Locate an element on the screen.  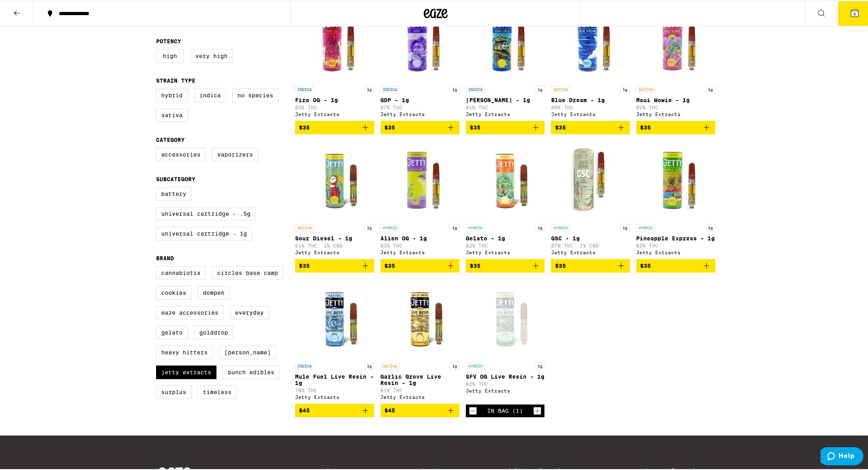
img: Jetty Extracts - Fire OG - 1g is located at coordinates (334, 41).